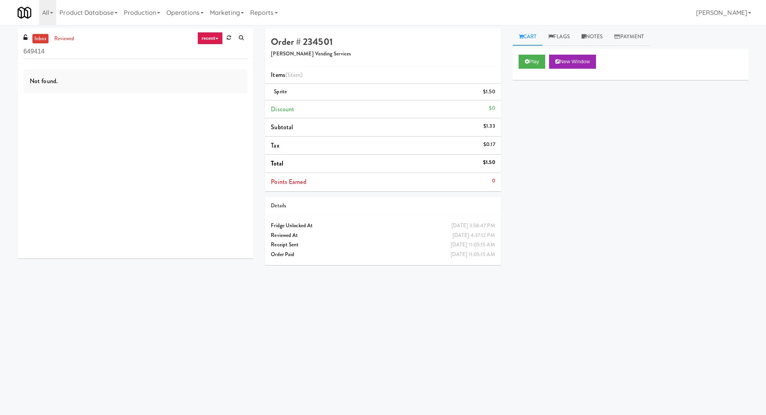 The width and height of the screenshot is (766, 415). Describe the element at coordinates (489, 145) in the screenshot. I see `div: $0.17` at that location.